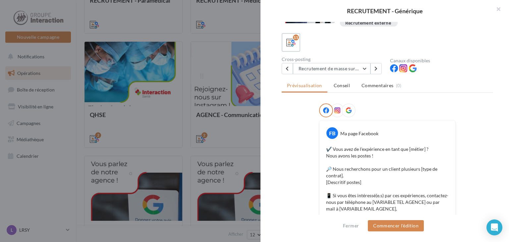  I want to click on button: Commencer l'édition, so click(396, 226).